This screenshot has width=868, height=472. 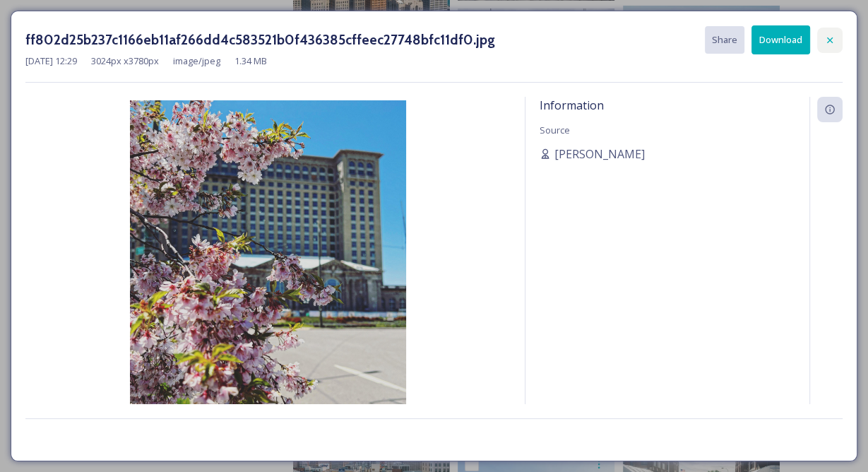 What do you see at coordinates (267, 273) in the screenshot?
I see `img: ff802d25b237c1166eb11af266dd4c583521b0f436385cffeec27748bfc11df0.jpg` at bounding box center [267, 273].